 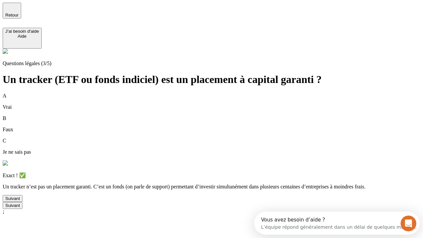 What do you see at coordinates (92, 12) in the screenshot?
I see `div: Ouvrir le Messenger Intercom` at bounding box center [92, 12].